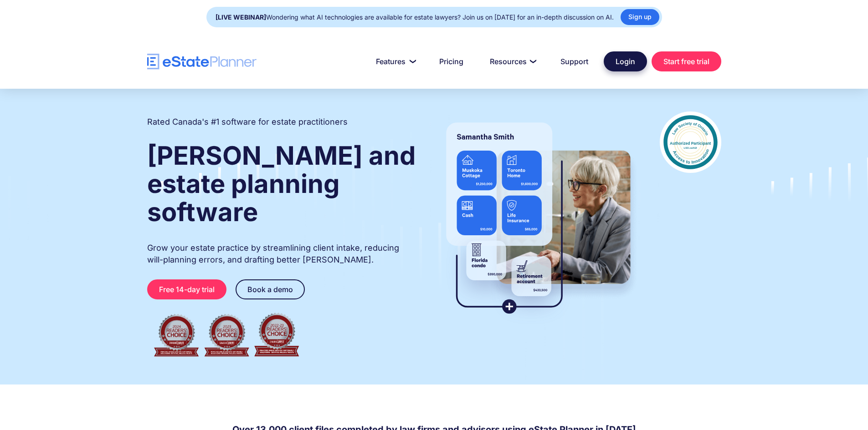 This screenshot has width=868, height=430. I want to click on a: Book a demo, so click(270, 289).